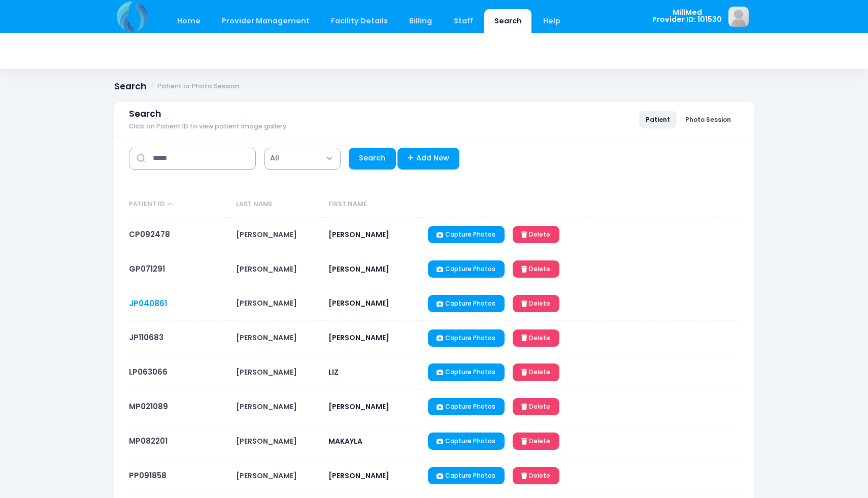  Describe the element at coordinates (463, 21) in the screenshot. I see `a: Staff` at that location.